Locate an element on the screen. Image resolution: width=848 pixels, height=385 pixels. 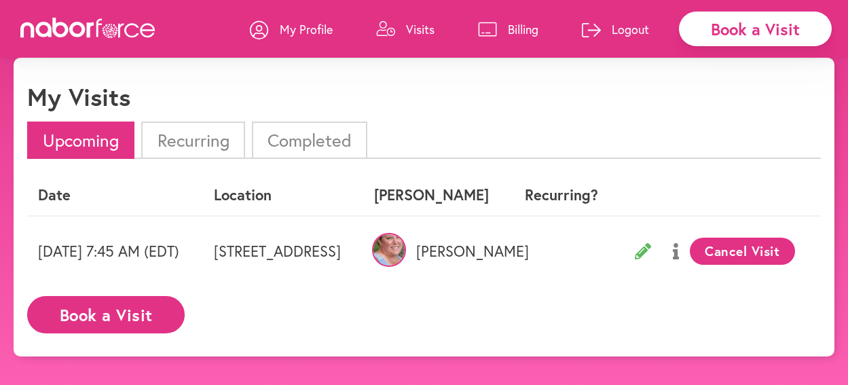
img: UfCAhFfgTgCcJKMc5owY is located at coordinates (389, 250).